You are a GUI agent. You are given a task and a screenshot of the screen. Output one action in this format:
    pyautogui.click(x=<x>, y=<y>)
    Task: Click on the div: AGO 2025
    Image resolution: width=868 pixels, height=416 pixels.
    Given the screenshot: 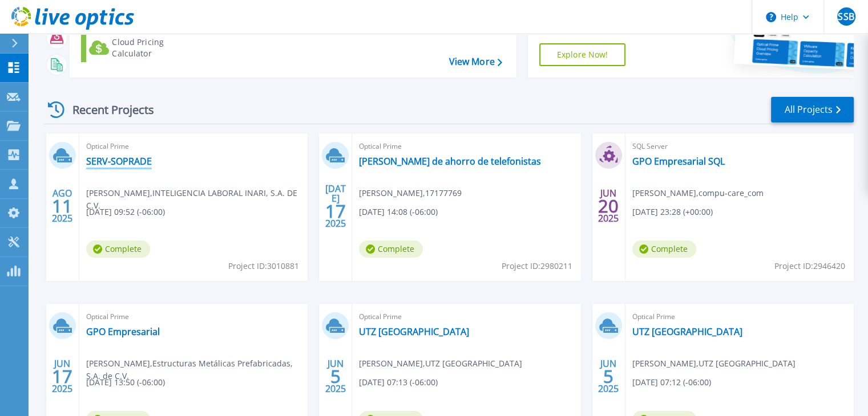 What is the action you would take?
    pyautogui.click(x=62, y=206)
    